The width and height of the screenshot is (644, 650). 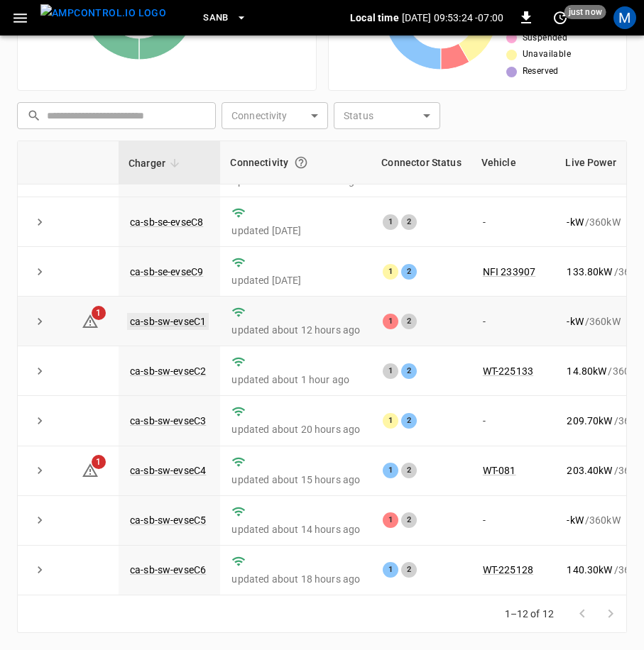 I want to click on p: updated about 14 hours ago, so click(x=296, y=529).